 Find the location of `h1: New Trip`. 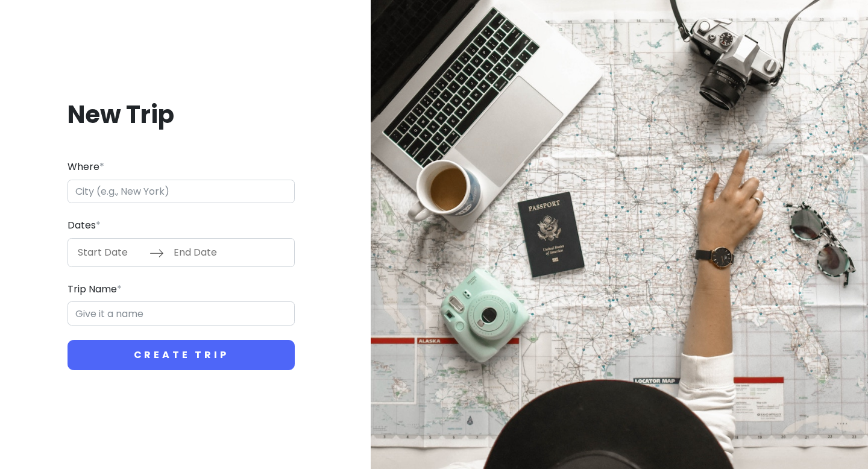

h1: New Trip is located at coordinates (181, 114).